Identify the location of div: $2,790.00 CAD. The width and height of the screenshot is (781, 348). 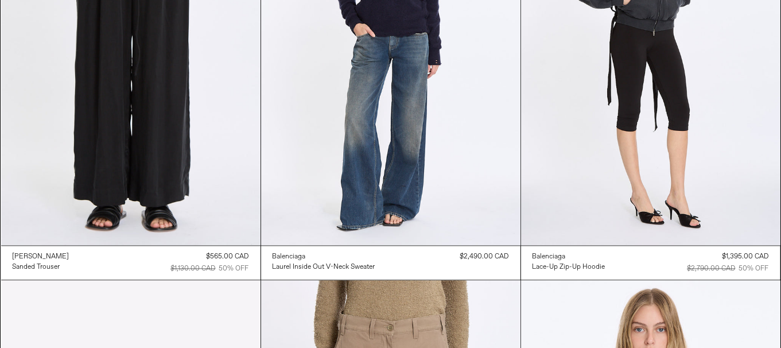
(711, 268).